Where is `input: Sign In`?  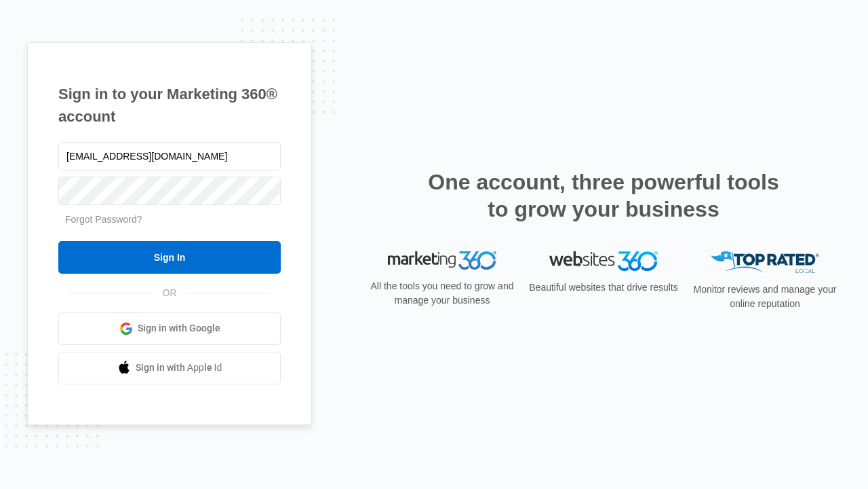 input: Sign In is located at coordinates (170, 257).